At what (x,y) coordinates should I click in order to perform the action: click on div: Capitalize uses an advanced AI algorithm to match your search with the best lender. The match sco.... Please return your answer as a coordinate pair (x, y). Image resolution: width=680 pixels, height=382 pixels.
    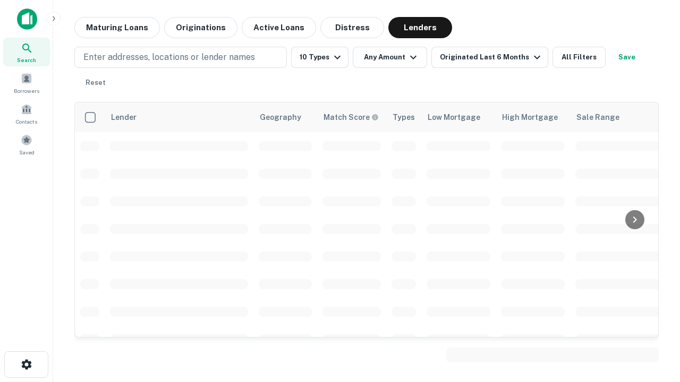
    Looking at the image, I should click on (351, 117).